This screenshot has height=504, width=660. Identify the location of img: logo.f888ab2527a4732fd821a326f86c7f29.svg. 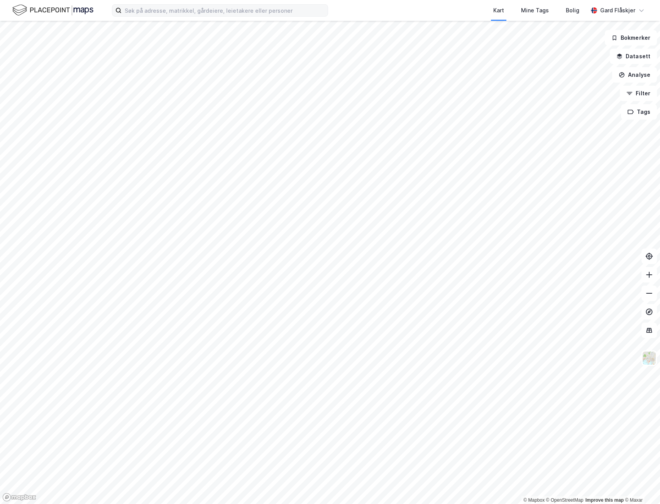
(53, 10).